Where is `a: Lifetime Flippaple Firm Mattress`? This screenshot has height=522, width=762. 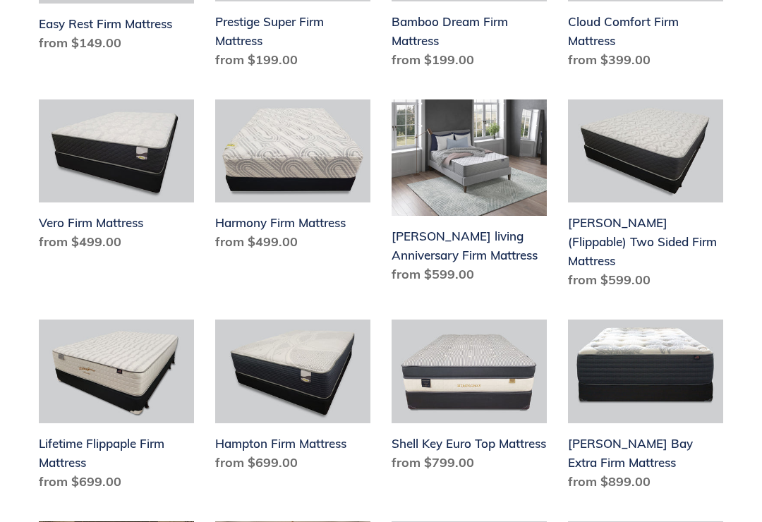 a: Lifetime Flippaple Firm Mattress is located at coordinates (116, 408).